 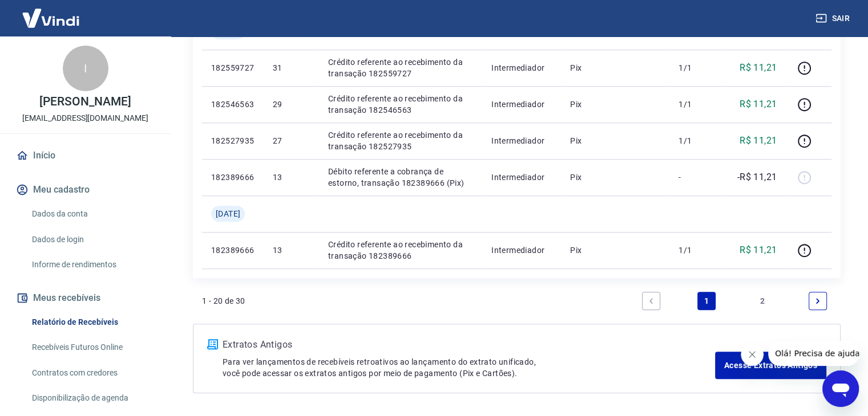 I want to click on p: 182546563, so click(x=233, y=104).